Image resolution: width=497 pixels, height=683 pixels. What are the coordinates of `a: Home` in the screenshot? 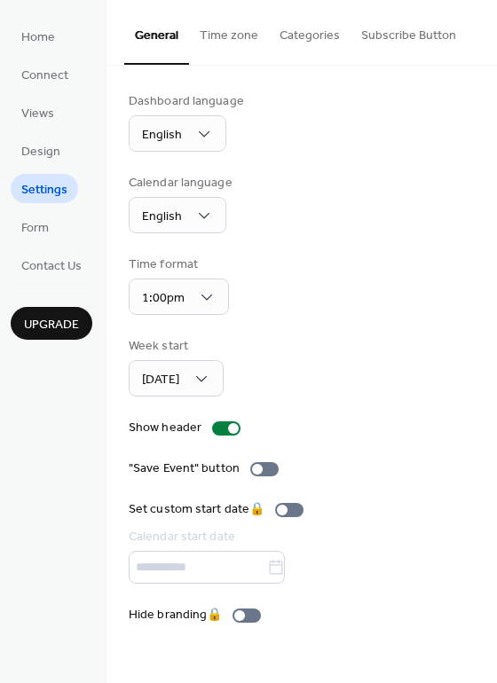 It's located at (38, 35).